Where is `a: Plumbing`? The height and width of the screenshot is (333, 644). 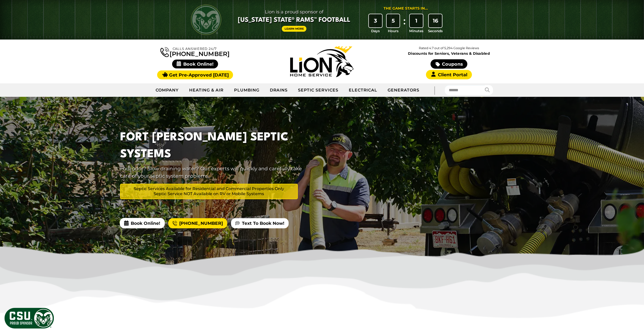
a: Plumbing is located at coordinates (247, 90).